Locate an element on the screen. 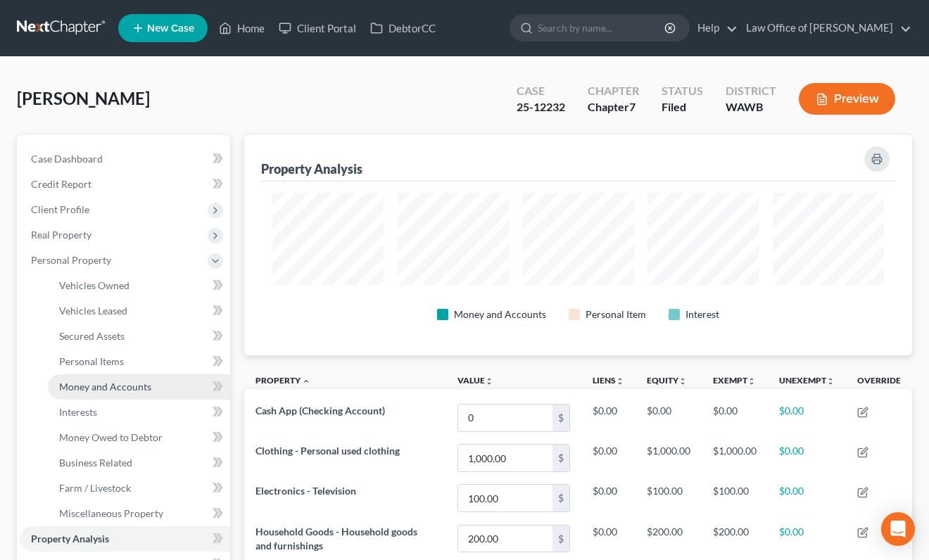  span: New Case is located at coordinates (170, 28).